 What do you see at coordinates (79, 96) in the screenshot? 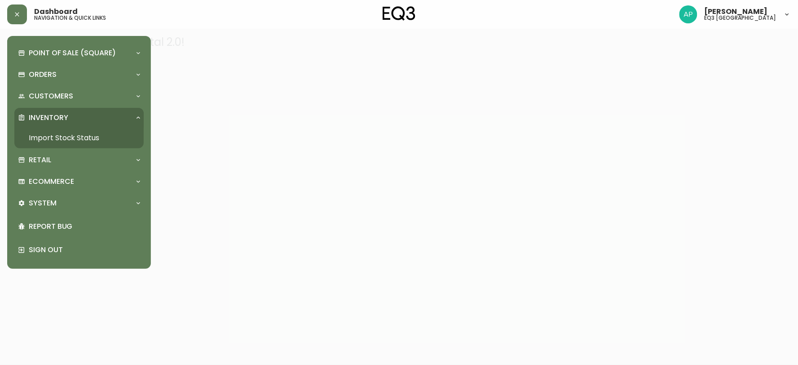
I see `div: Customers` at bounding box center [79, 96].